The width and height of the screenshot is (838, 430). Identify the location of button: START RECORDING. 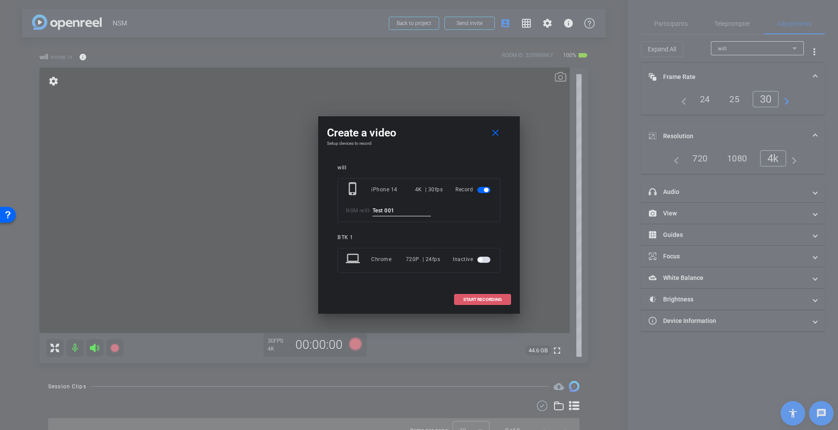
(483, 299).